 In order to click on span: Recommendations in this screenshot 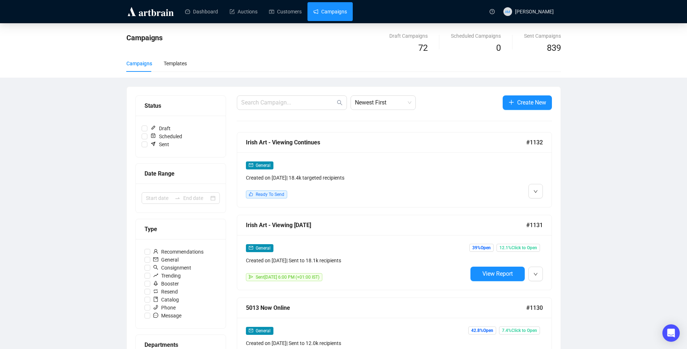, I will do `click(178, 251)`.